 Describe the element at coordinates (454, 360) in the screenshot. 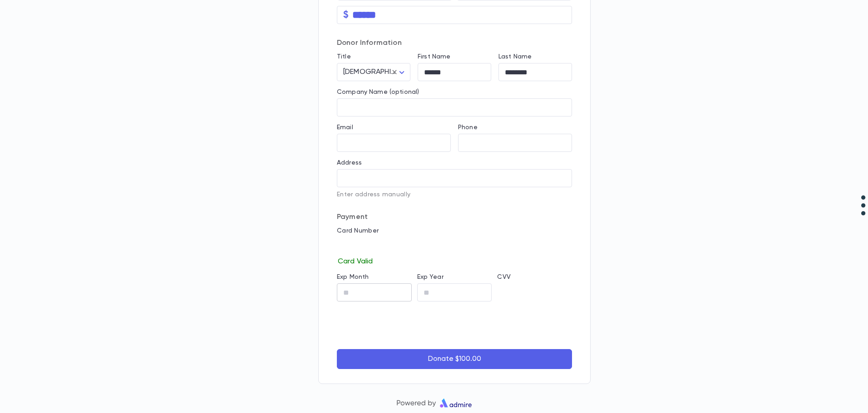

I see `button: Donate $100.00` at that location.